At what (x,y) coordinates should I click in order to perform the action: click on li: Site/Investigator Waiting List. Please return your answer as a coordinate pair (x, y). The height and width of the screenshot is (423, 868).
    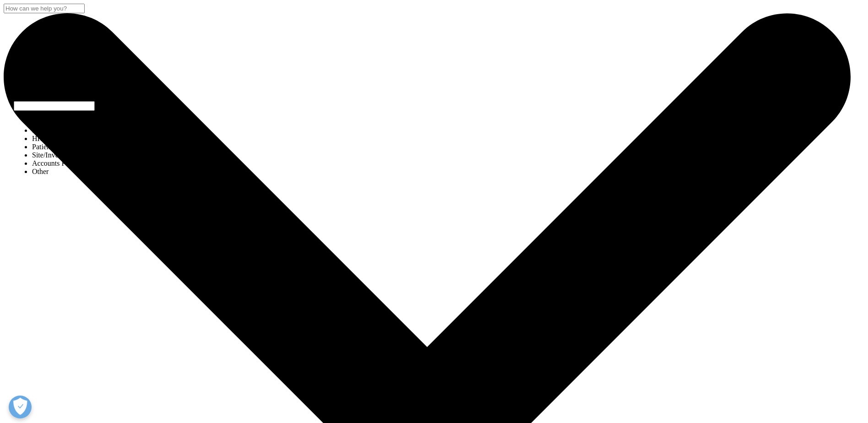
    Looking at the image, I should click on (77, 155).